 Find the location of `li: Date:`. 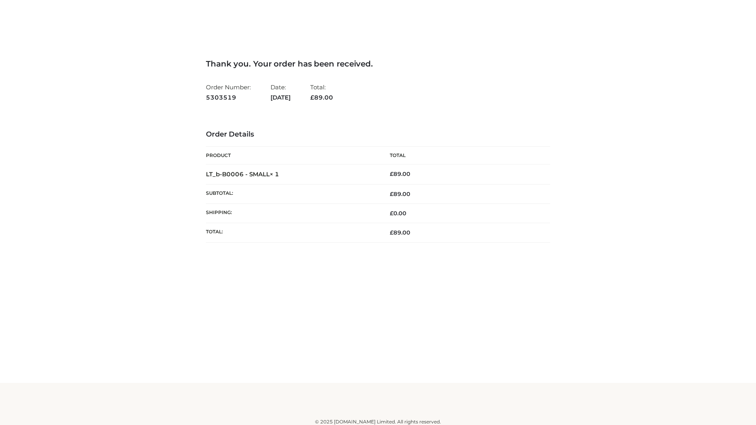

li: Date: is located at coordinates (280, 92).